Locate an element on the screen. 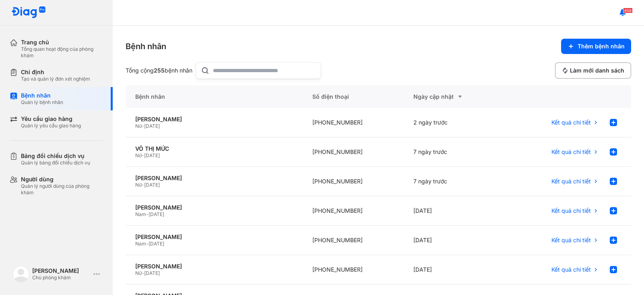  div: 2 ngày trước is located at coordinates (454, 122).